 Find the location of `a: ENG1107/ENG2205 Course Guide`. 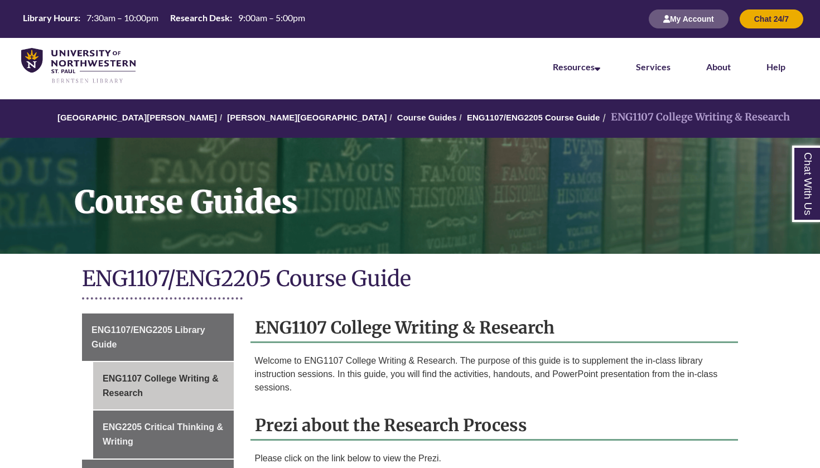

a: ENG1107/ENG2205 Course Guide is located at coordinates (534, 117).